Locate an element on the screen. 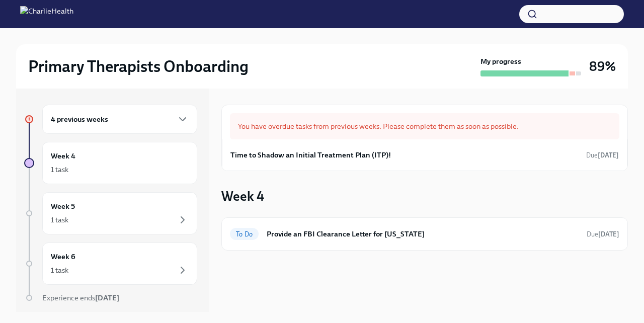 The image size is (644, 323). h6: Time to Shadow an Initial Treatment Plan (ITP)! is located at coordinates (311, 155).